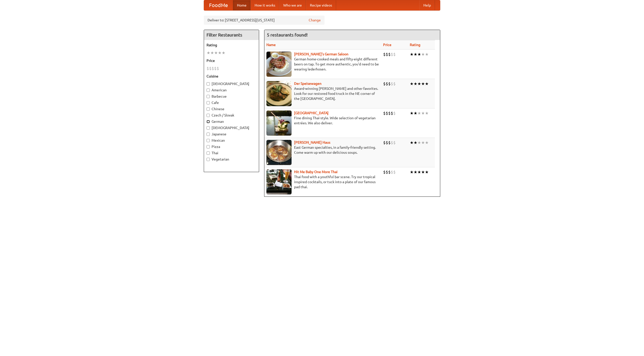  What do you see at coordinates (316, 172) in the screenshot?
I see `b: Hit Me Baby One More Thai` at bounding box center [316, 172].